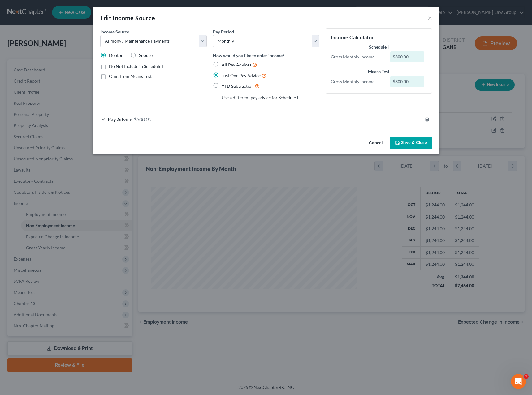 Image resolution: width=532 pixels, height=395 pixels. Describe the element at coordinates (379, 37) in the screenshot. I see `h5: Income Calculator` at that location.